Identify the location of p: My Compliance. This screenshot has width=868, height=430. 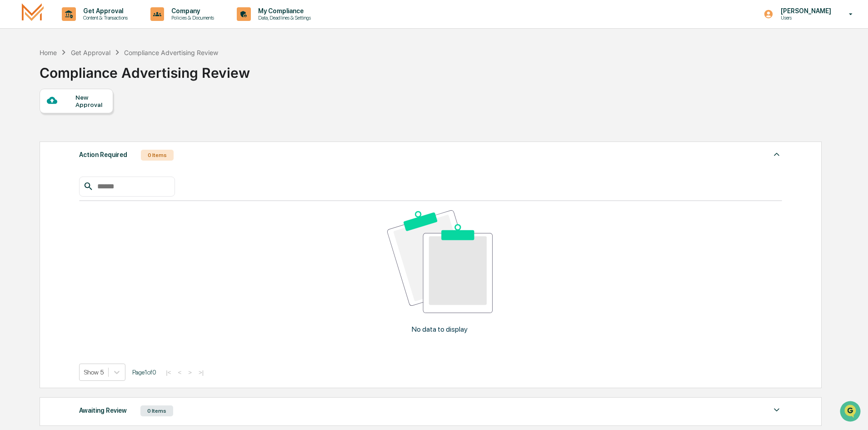
(283, 11).